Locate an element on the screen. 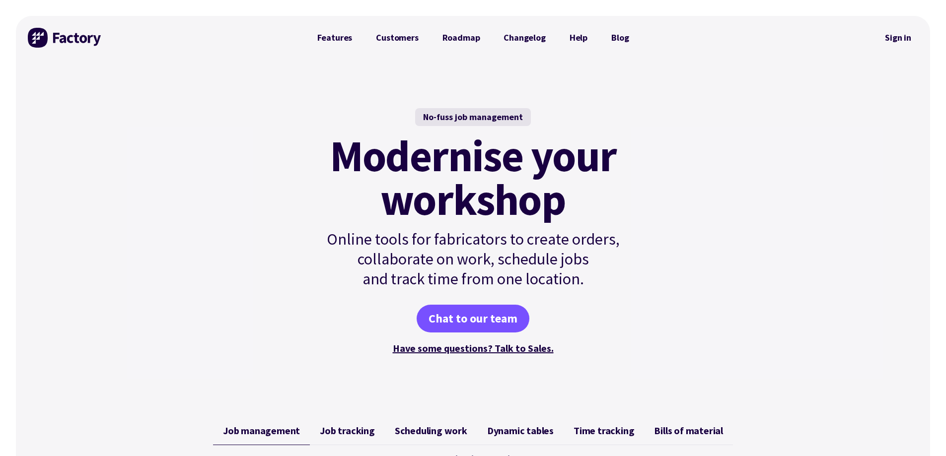 This screenshot has width=946, height=456. span: Dynamic tables is located at coordinates (521, 431).